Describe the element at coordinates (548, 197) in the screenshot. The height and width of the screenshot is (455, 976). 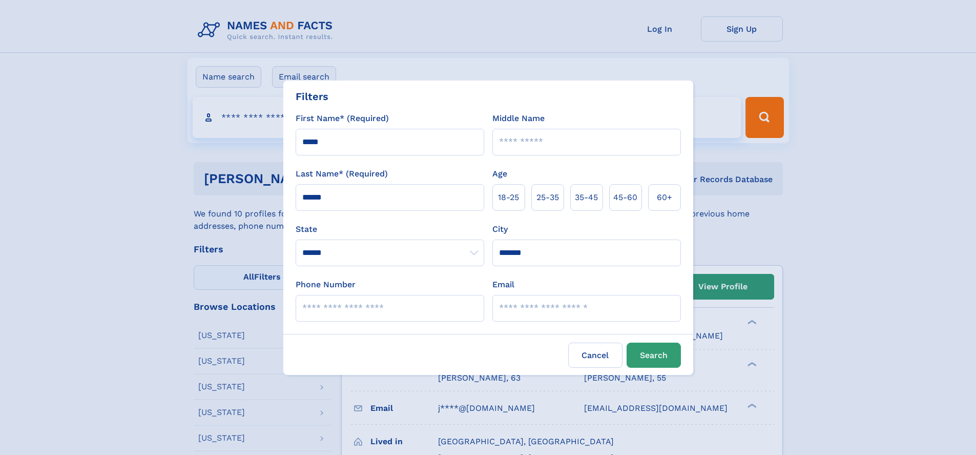
I see `span: 25‑35` at that location.